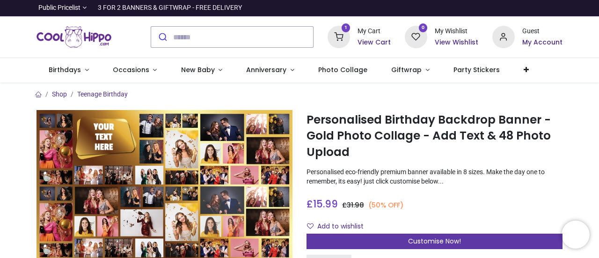 The width and height of the screenshot is (599, 258). Describe the element at coordinates (198, 70) in the screenshot. I see `span: New Baby` at that location.